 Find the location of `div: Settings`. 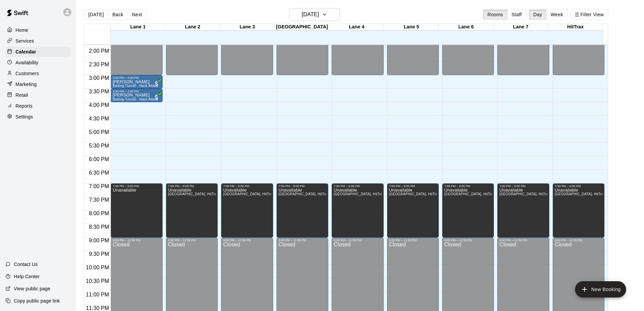

div: Settings is located at coordinates (38, 117).